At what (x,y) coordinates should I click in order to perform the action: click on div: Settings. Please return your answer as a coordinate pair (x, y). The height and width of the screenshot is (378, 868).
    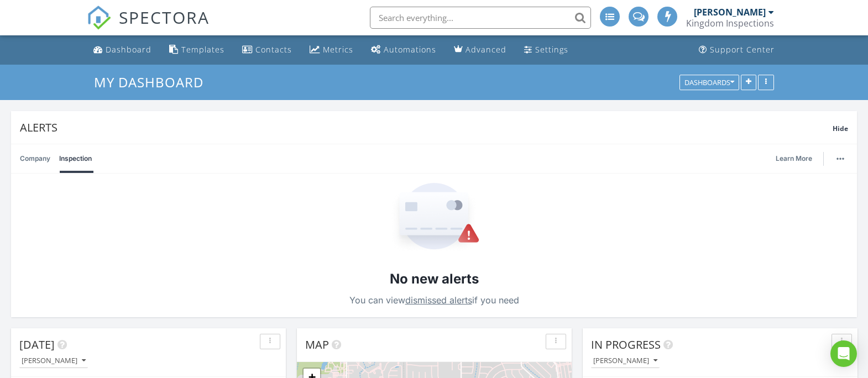
    Looking at the image, I should click on (552, 49).